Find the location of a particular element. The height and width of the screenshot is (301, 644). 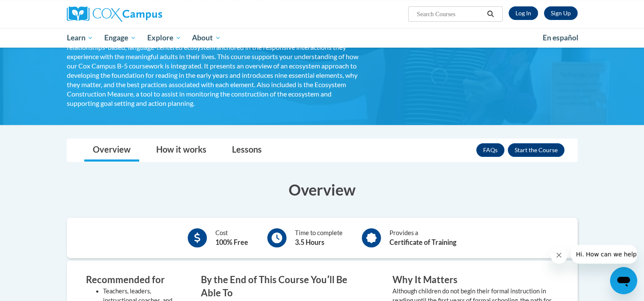

b: 3.5 Hours is located at coordinates (309, 242).